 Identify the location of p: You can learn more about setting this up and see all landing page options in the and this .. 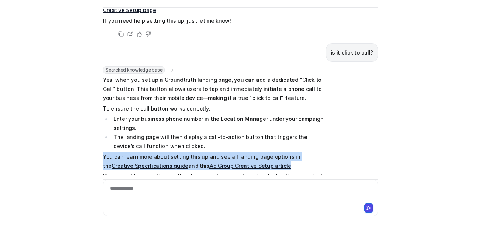
(213, 161).